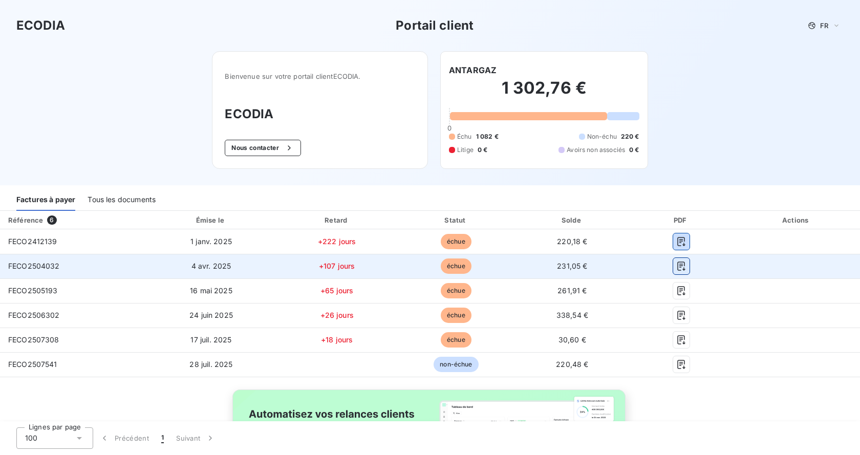 This screenshot has width=860, height=455. What do you see at coordinates (337, 315) in the screenshot?
I see `span: +26 jours` at bounding box center [337, 315].